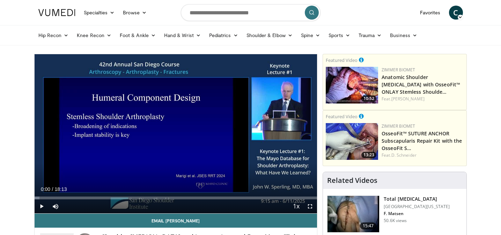  Describe the element at coordinates (370, 35) in the screenshot. I see `a: Trauma` at that location.